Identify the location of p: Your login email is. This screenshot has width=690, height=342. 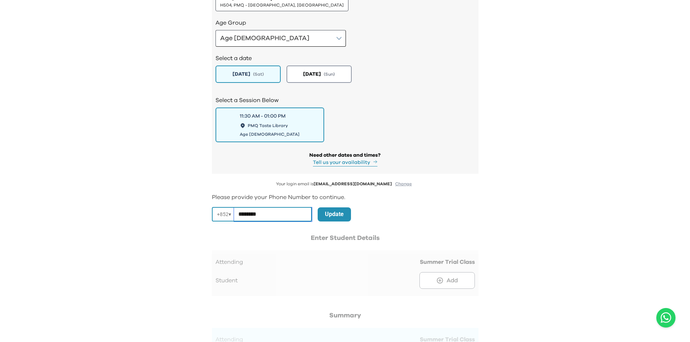
(345, 184).